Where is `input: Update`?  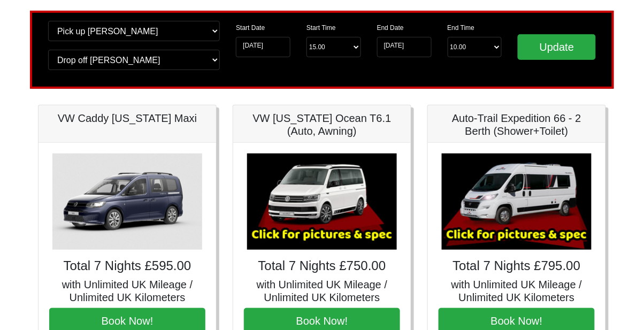 input: Update is located at coordinates (557, 47).